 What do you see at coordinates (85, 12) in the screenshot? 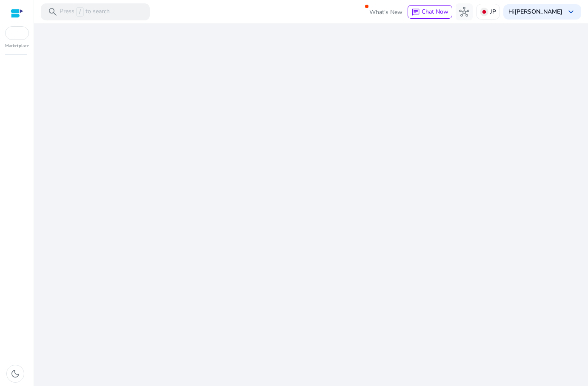
I see `p: Press to search` at bounding box center [85, 12].